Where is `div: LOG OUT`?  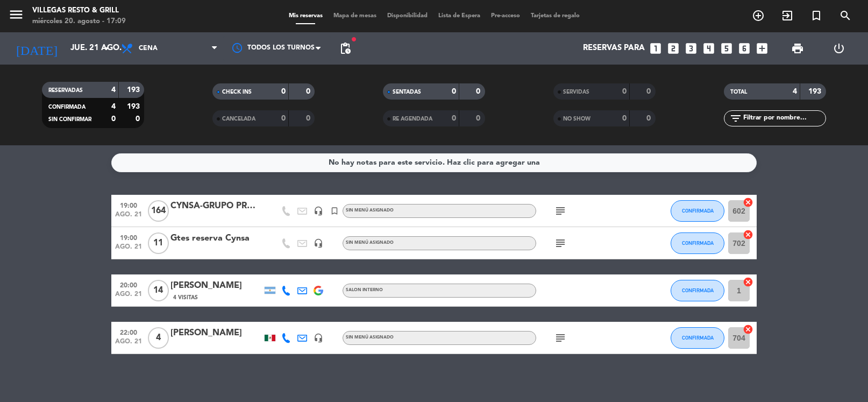 div: LOG OUT is located at coordinates (839, 48).